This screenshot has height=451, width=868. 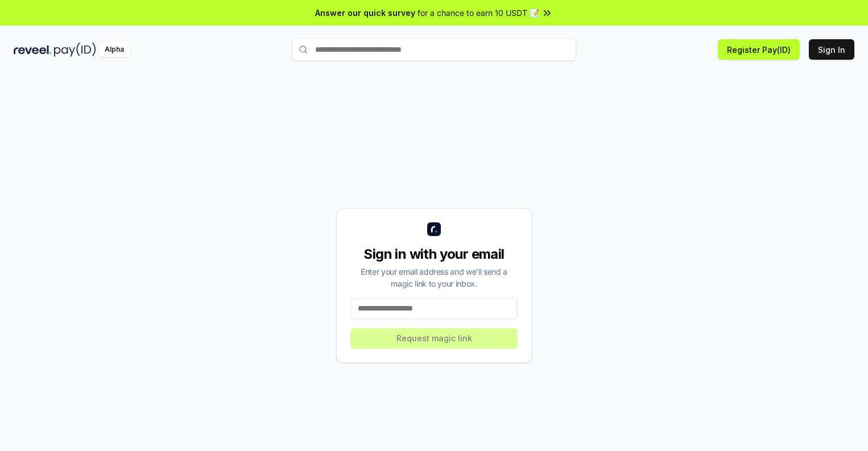 I want to click on div: Sign in with your email, so click(x=434, y=254).